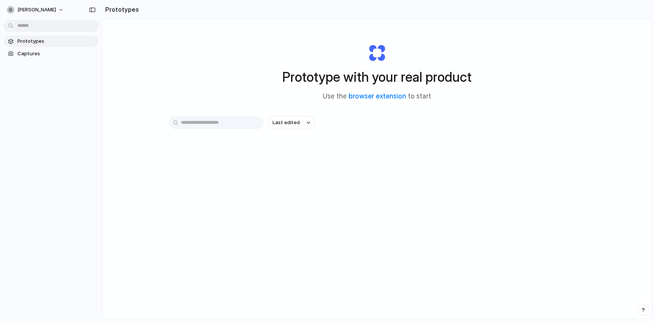 This screenshot has width=654, height=321. Describe the element at coordinates (292, 123) in the screenshot. I see `button: Last edited` at that location.